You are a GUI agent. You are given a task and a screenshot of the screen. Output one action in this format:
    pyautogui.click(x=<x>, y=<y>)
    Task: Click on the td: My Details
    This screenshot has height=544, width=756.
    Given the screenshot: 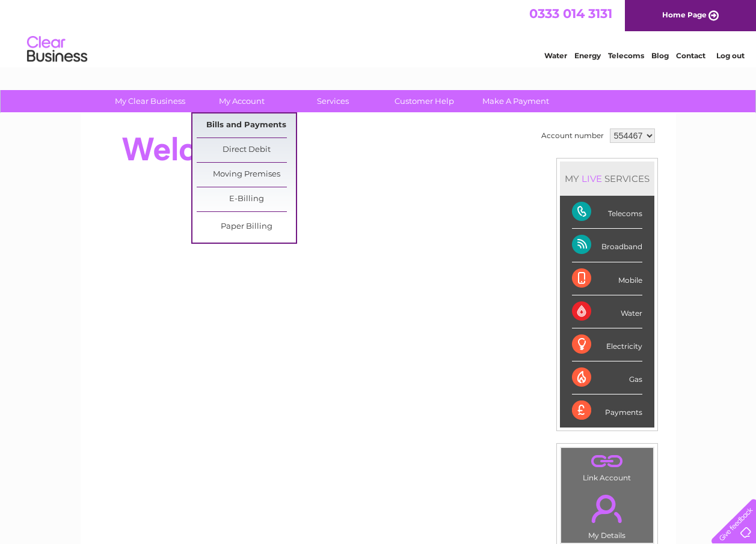 What is the action you would take?
    pyautogui.click(x=607, y=514)
    